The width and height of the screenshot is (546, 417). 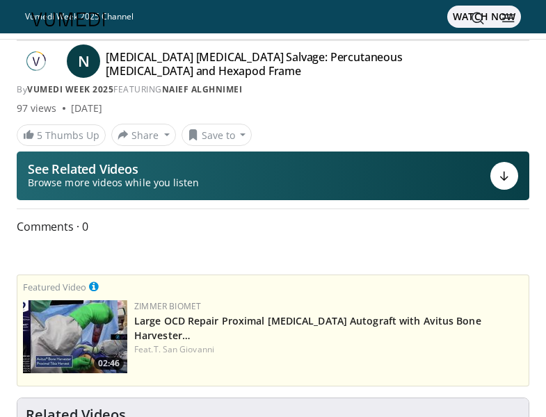 What do you see at coordinates (113, 169) in the screenshot?
I see `p: See Related Videos` at bounding box center [113, 169].